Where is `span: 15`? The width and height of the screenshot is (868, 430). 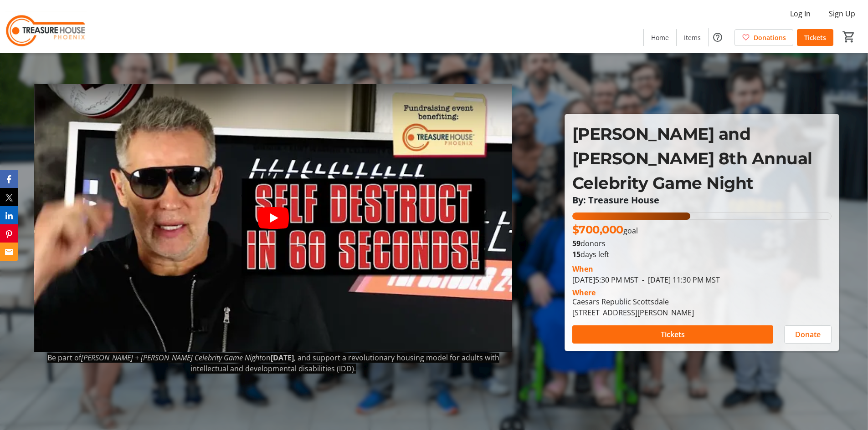 span: 15 is located at coordinates (577, 254).